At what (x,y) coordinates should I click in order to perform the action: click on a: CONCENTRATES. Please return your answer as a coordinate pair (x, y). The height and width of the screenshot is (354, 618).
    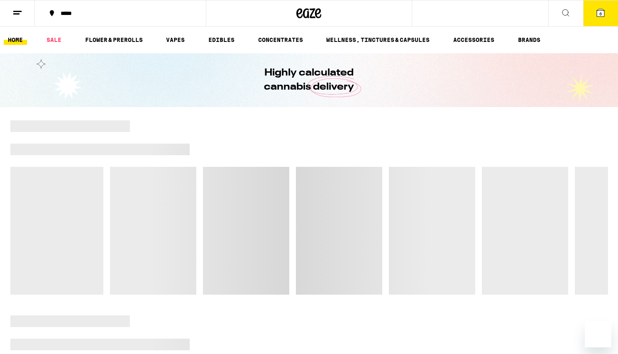
    Looking at the image, I should click on (281, 40).